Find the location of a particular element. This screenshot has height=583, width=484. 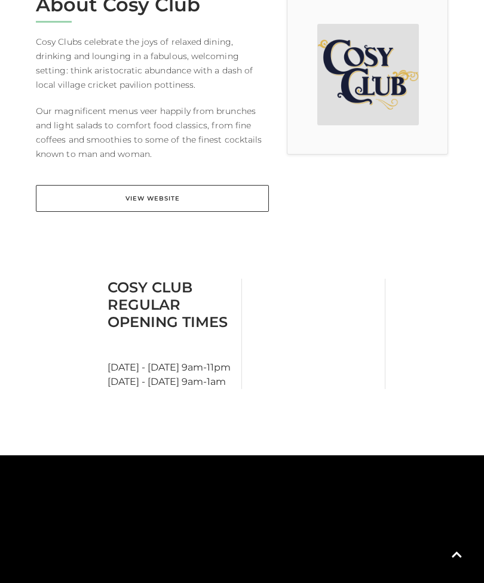

p: Our magnificent menus veer happily from brunches and light salads to comfort food classics, from ... is located at coordinates (152, 133).